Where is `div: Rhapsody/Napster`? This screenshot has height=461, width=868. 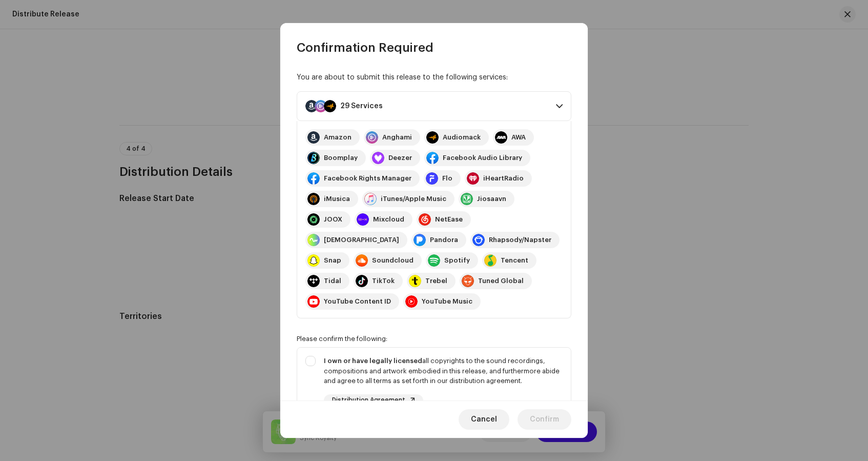 div: Rhapsody/Napster is located at coordinates (520, 240).